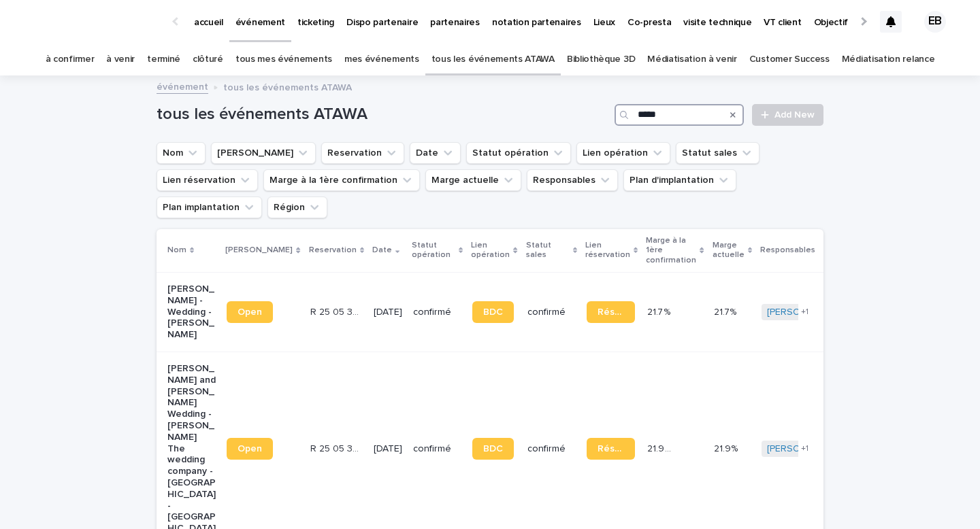  What do you see at coordinates (335, 448) in the screenshot?
I see `p: R 25 05 3506` at bounding box center [335, 448].